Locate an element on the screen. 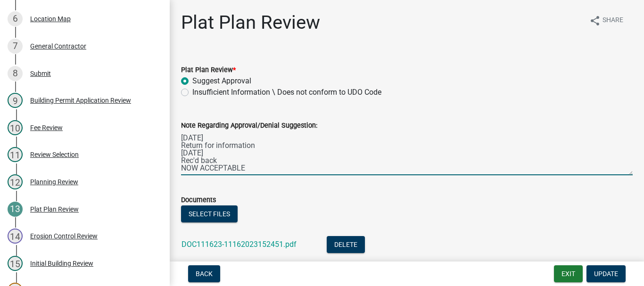  div: General Contractor is located at coordinates (58, 46).